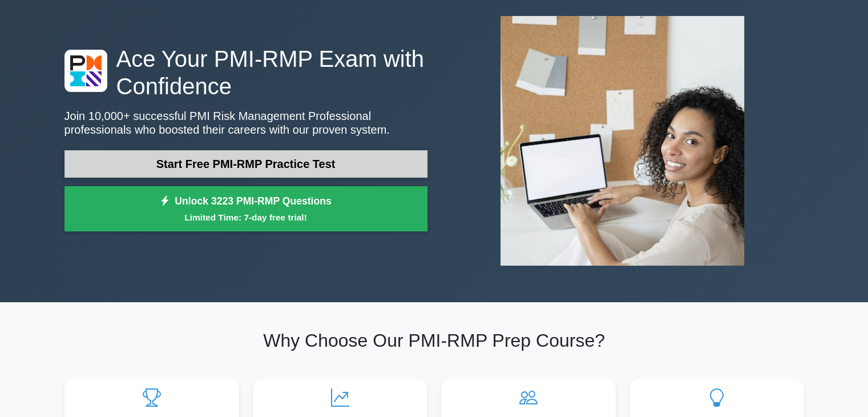  I want to click on small: Limited Time: 7-day free trial!, so click(246, 217).